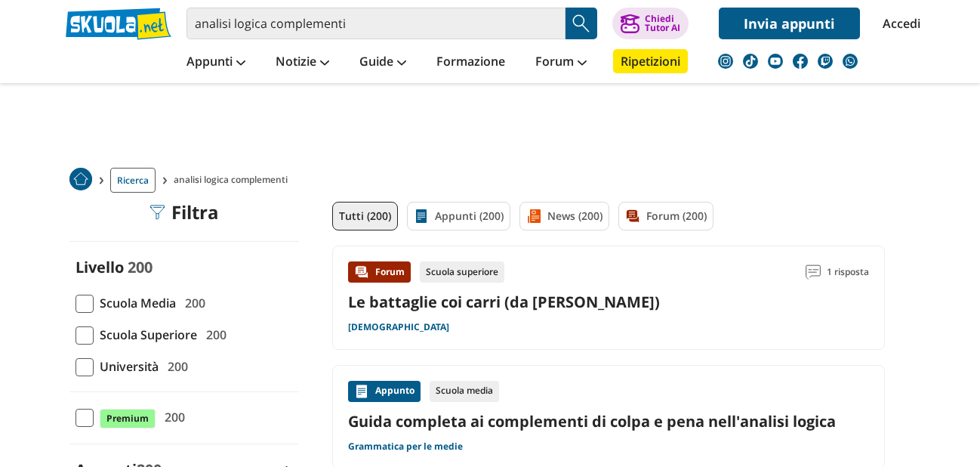 This screenshot has height=467, width=980. Describe the element at coordinates (471, 63) in the screenshot. I see `a: Formazione` at that location.